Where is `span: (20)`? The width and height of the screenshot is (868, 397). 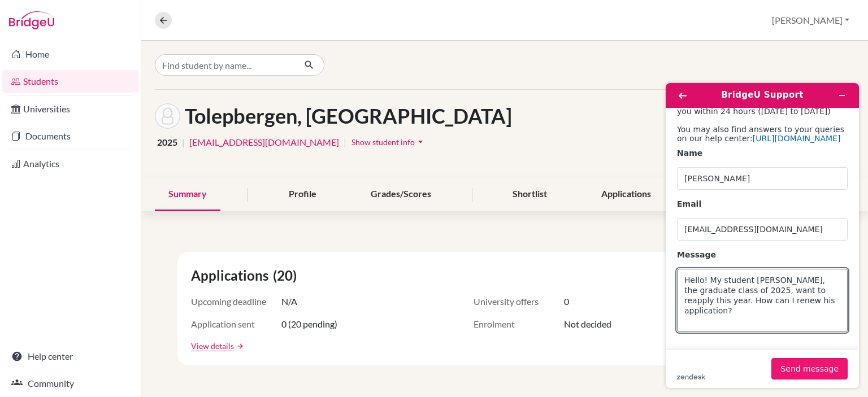 span: (20) is located at coordinates (287, 276).